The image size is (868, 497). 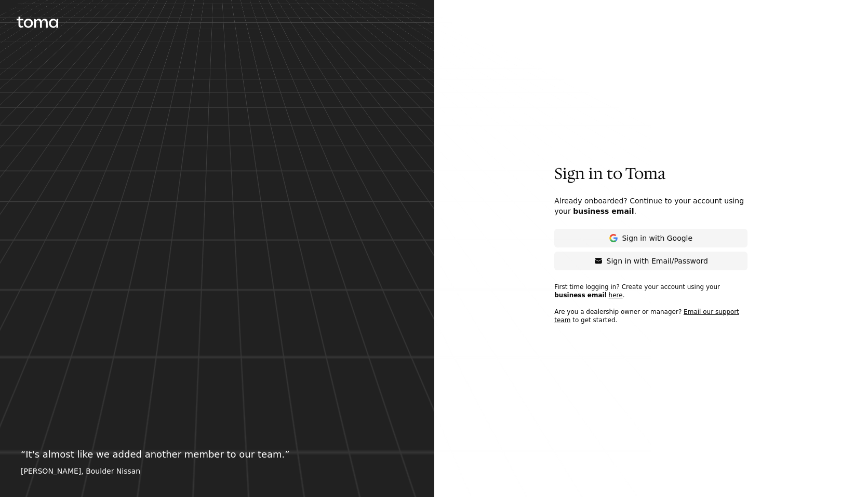 What do you see at coordinates (651, 239) in the screenshot?
I see `button: Sign in with Google` at bounding box center [651, 239].